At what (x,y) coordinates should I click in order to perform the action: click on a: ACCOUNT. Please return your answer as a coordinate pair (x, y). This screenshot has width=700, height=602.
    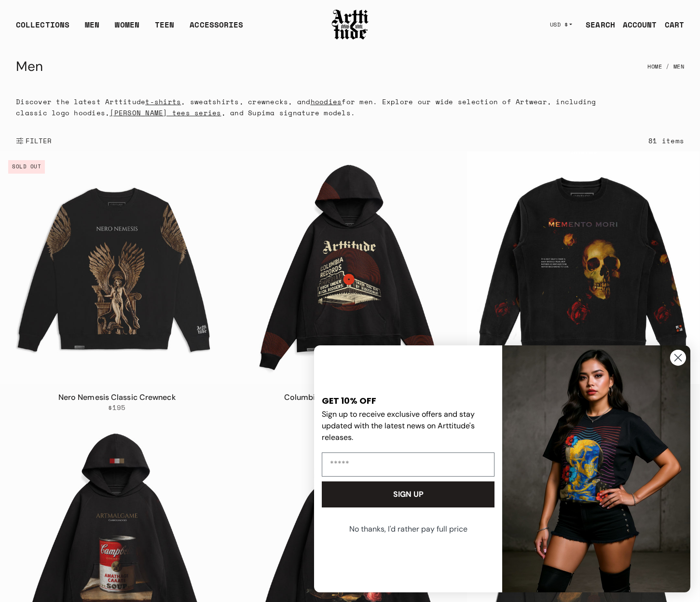
    Looking at the image, I should click on (636, 24).